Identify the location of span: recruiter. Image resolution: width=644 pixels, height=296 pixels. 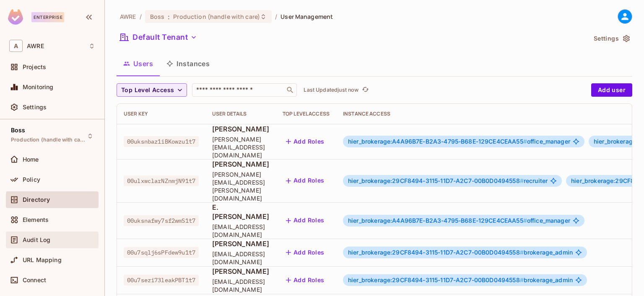
(447, 181).